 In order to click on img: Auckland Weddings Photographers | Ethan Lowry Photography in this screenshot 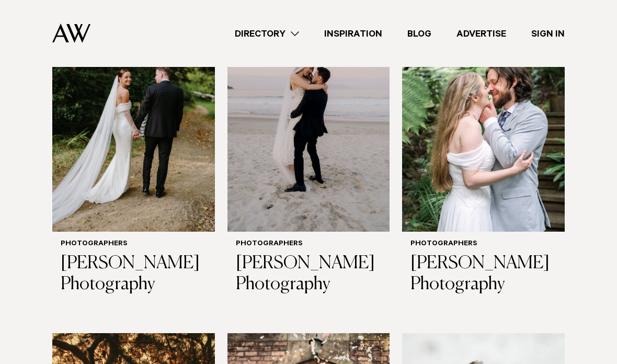, I will do `click(133, 122)`.